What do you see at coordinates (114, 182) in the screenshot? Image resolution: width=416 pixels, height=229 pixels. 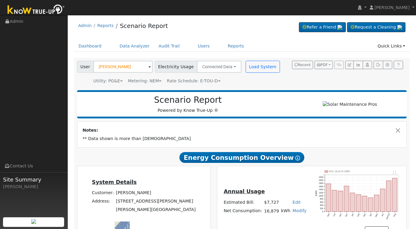 I see `u: System Details` at bounding box center [114, 182].